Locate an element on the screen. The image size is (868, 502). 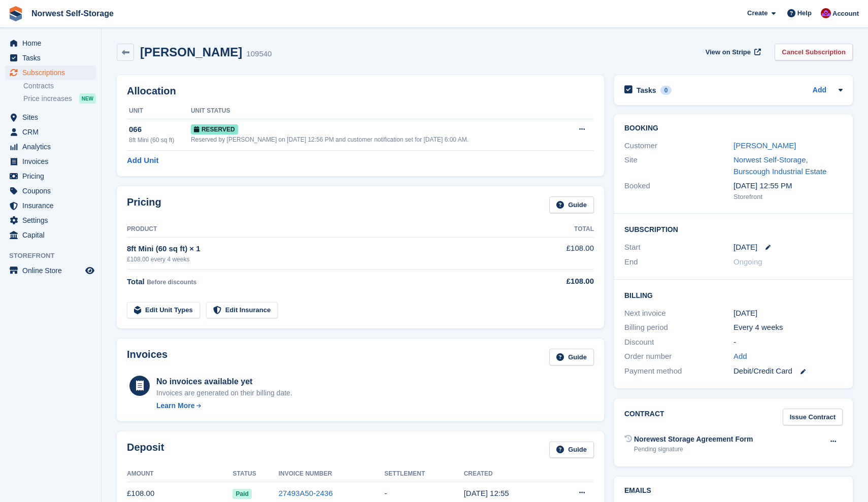
div: Discount is located at coordinates (679, 342).